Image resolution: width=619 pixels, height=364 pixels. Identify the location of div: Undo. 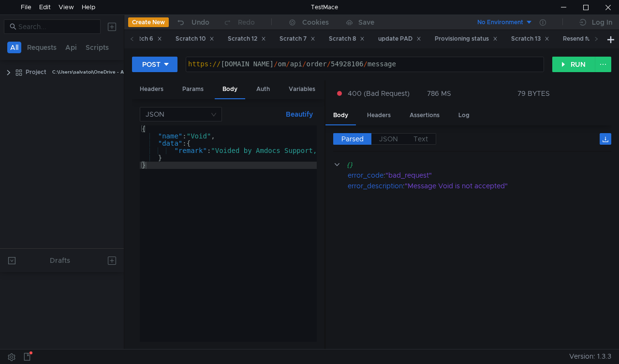
(200, 22).